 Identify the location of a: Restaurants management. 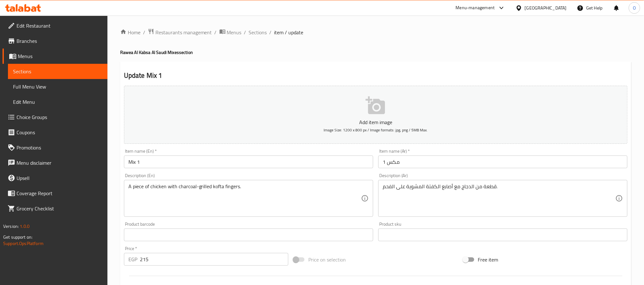
(180, 32).